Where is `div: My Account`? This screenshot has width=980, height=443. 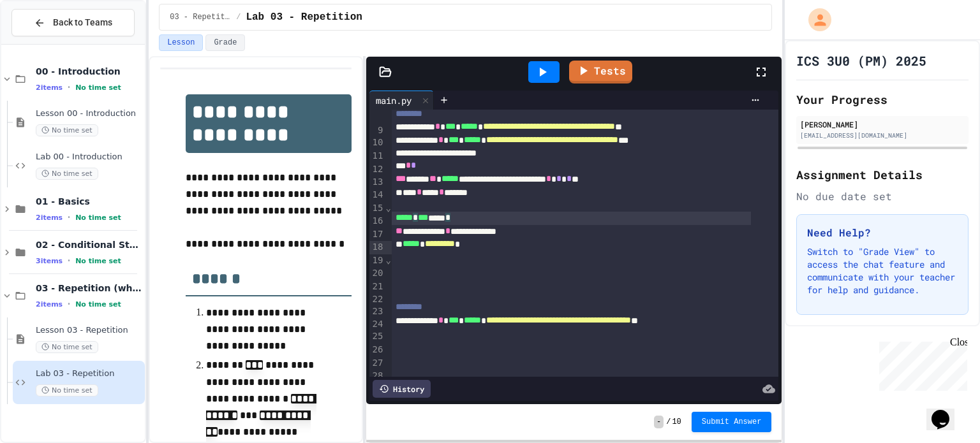
div: My Account is located at coordinates (815, 20).